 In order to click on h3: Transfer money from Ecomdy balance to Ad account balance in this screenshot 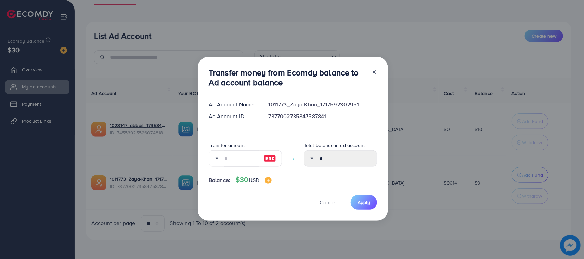, I will do `click(288, 78)`.